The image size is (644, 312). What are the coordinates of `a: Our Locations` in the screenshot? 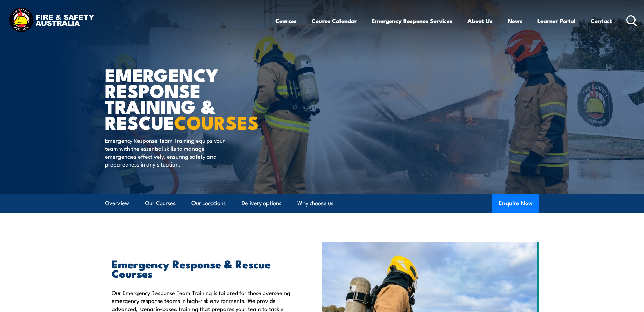 It's located at (209, 203).